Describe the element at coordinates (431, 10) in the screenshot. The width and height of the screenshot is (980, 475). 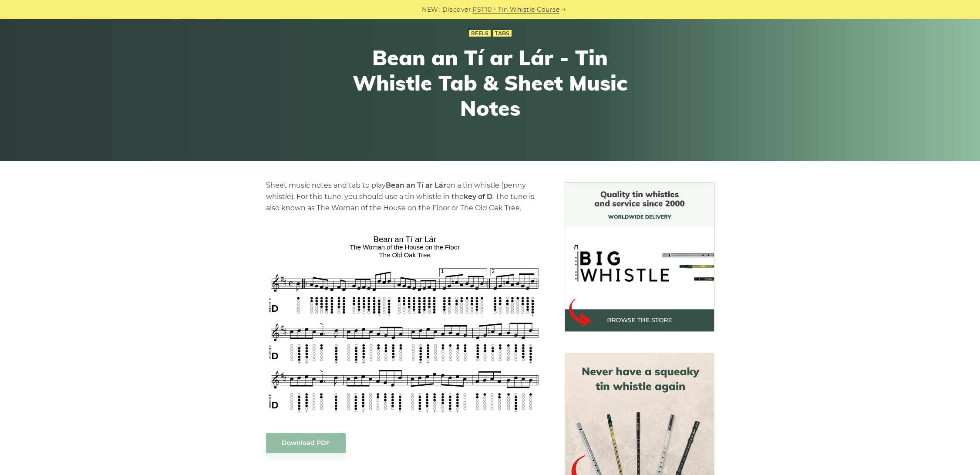
I see `span: NEW:` at that location.